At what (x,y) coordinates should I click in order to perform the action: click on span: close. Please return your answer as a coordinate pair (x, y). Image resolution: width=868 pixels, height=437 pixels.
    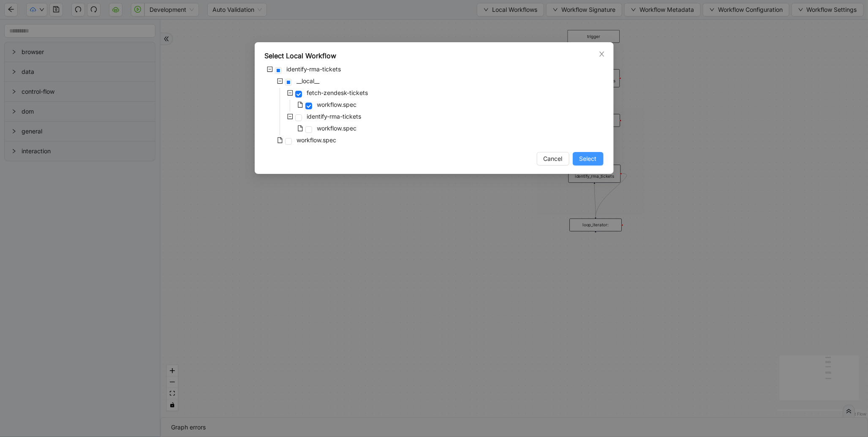
    Looking at the image, I should click on (602, 54).